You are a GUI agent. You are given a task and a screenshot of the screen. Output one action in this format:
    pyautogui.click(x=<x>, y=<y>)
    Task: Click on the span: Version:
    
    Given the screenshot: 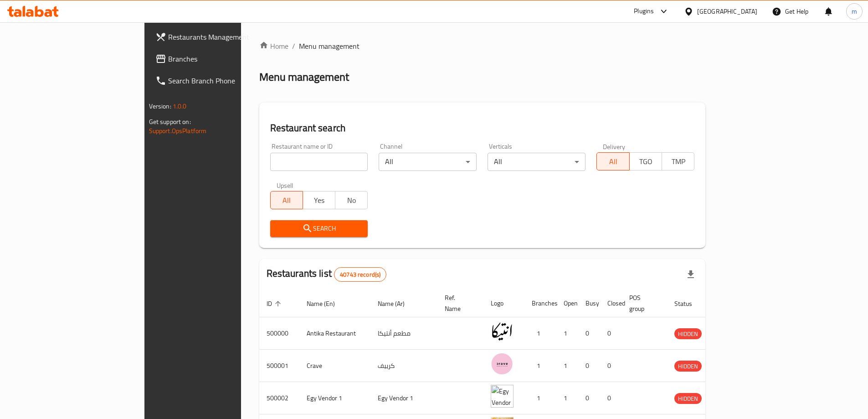 What is the action you would take?
    pyautogui.click(x=160, y=107)
    